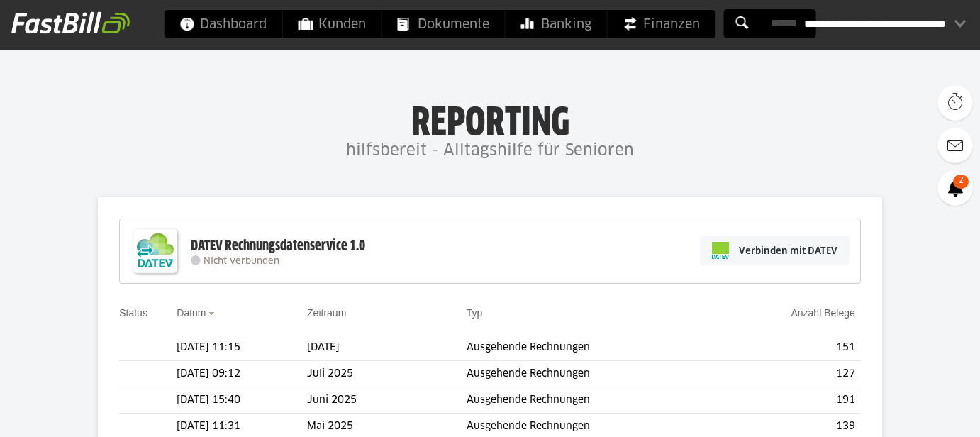 The image size is (980, 437). What do you see at coordinates (387, 400) in the screenshot?
I see `td: Juni 2025` at bounding box center [387, 400].